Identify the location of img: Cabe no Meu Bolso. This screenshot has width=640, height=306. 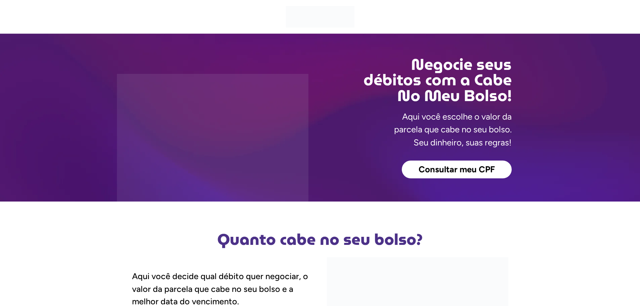
(320, 17).